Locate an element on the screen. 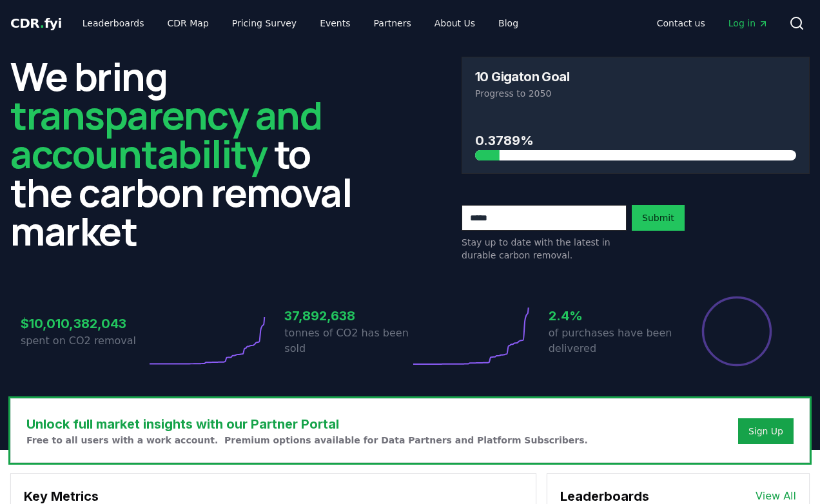 Image resolution: width=820 pixels, height=504 pixels. a: Log in is located at coordinates (749, 23).